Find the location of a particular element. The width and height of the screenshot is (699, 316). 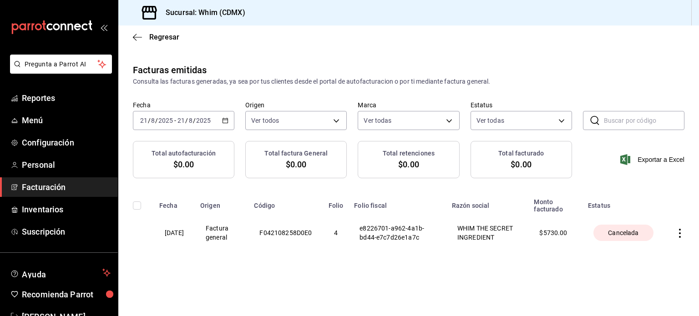

th: Folio fiscal is located at coordinates (397, 203).